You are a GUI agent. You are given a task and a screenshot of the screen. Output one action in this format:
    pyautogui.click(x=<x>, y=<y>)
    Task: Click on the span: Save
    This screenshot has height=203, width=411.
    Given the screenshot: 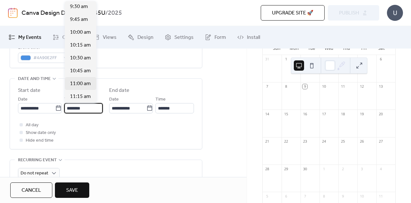 What is the action you would take?
    pyautogui.click(x=72, y=190)
    